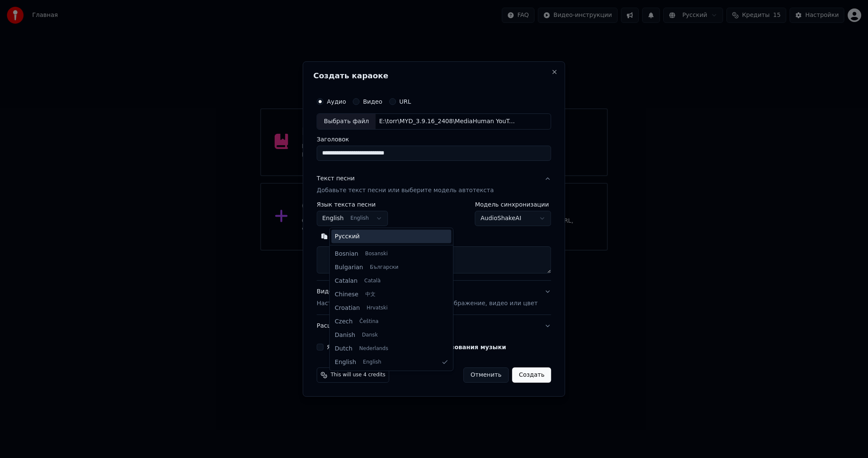 This screenshot has height=458, width=868. Describe the element at coordinates (346, 294) in the screenshot. I see `span: Chinese` at that location.